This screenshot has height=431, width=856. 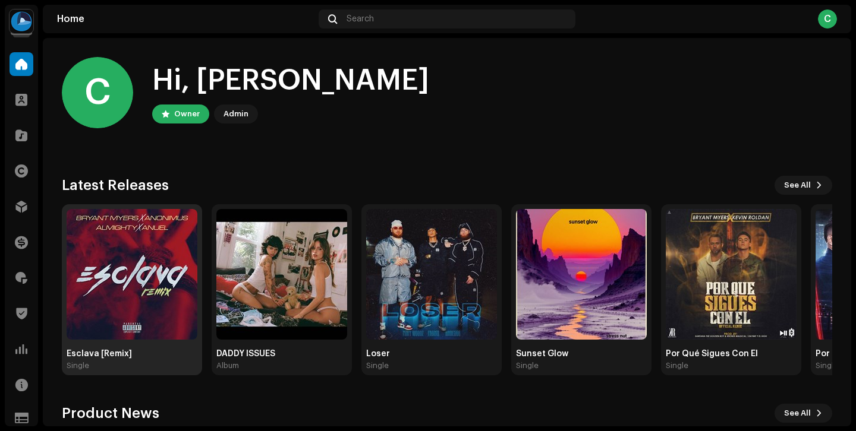 I want to click on div: DADDY ISSUES, so click(x=282, y=354).